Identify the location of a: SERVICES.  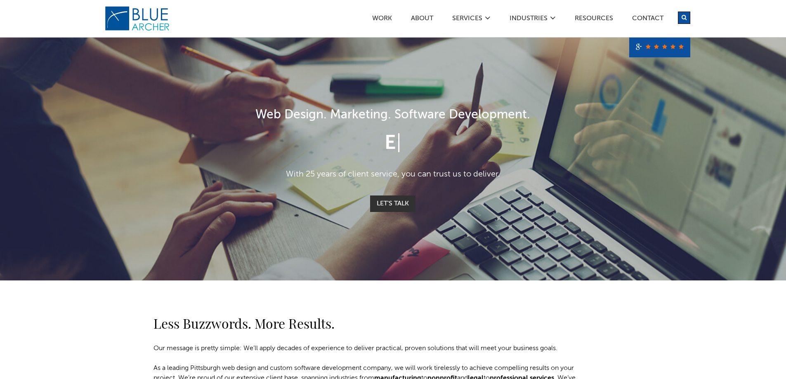
(467, 19).